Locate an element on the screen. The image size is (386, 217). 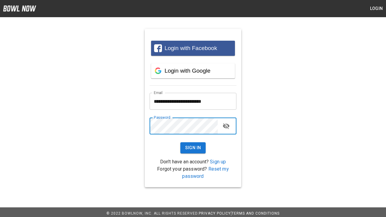
button: Login with Facebook is located at coordinates (193, 48).